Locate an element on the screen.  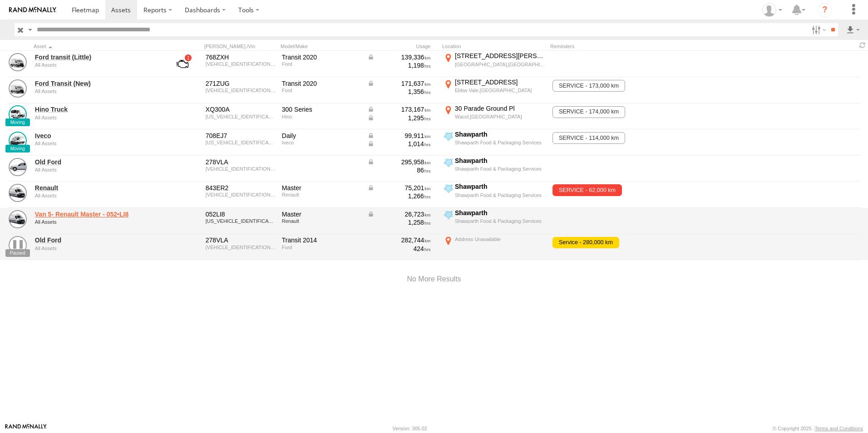
div: VF1MAF5V6R0864986 is located at coordinates (240, 221).